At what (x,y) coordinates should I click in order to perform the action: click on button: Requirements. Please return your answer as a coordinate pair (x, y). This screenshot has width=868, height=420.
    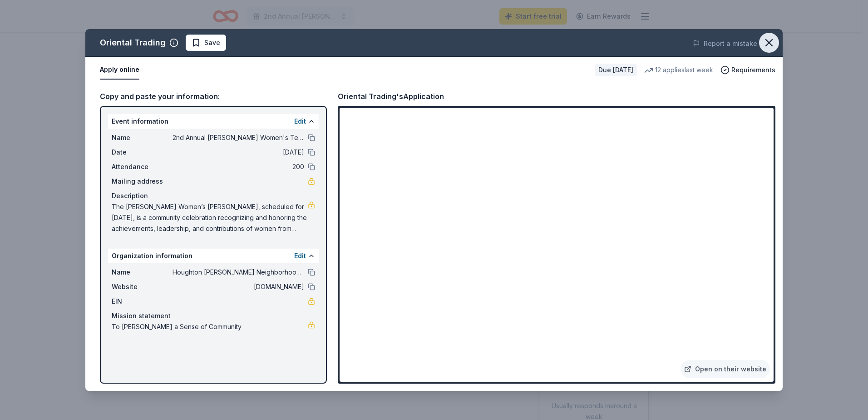
    Looking at the image, I should click on (748, 70).